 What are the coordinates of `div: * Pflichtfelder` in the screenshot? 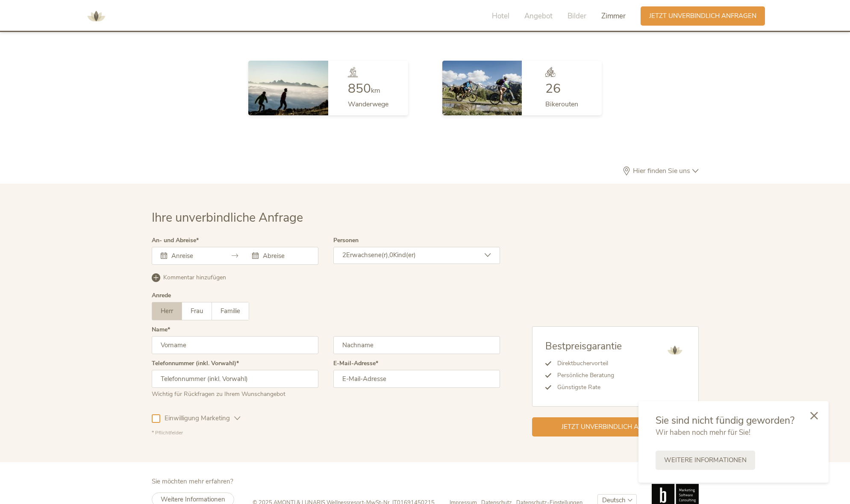 It's located at (326, 433).